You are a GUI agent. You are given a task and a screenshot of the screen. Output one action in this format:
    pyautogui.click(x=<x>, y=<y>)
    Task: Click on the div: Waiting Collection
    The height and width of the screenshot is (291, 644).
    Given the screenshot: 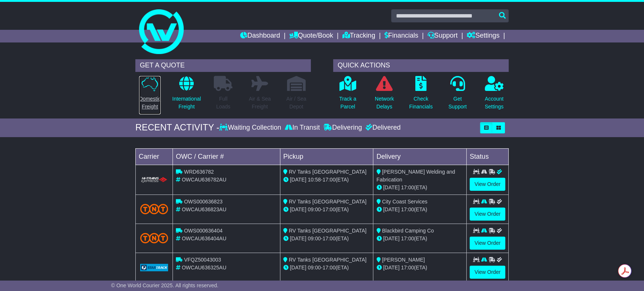 What is the action you would take?
    pyautogui.click(x=251, y=128)
    